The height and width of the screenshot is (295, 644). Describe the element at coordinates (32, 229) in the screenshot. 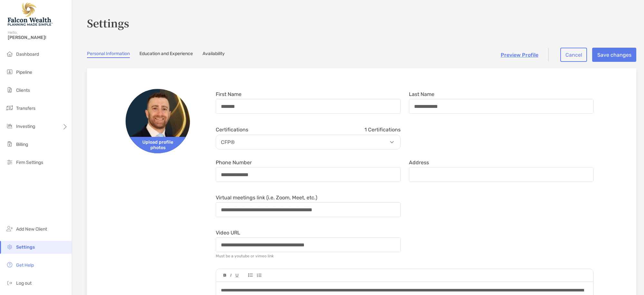

I see `span: Add New Client` at that location.